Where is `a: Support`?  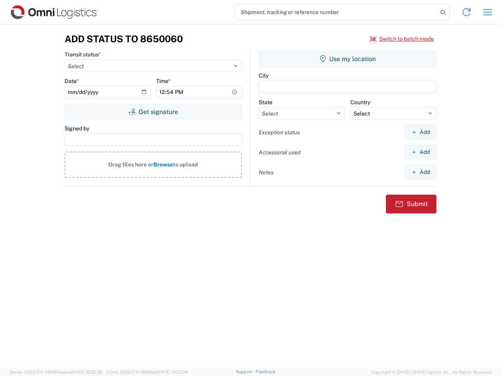 a: Support is located at coordinates (246, 371).